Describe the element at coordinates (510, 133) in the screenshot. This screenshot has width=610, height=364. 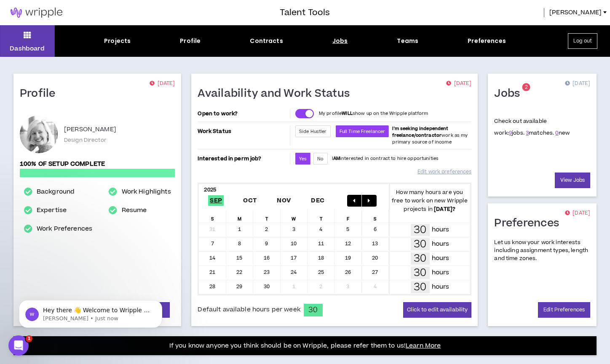
I see `a: 9` at that location.